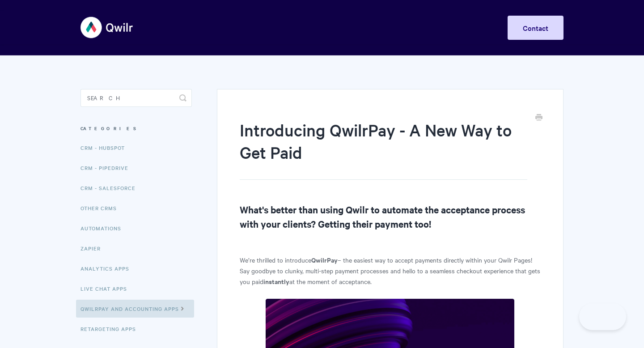 The height and width of the screenshot is (348, 644). I want to click on a: CRM - HubSpot, so click(106, 148).